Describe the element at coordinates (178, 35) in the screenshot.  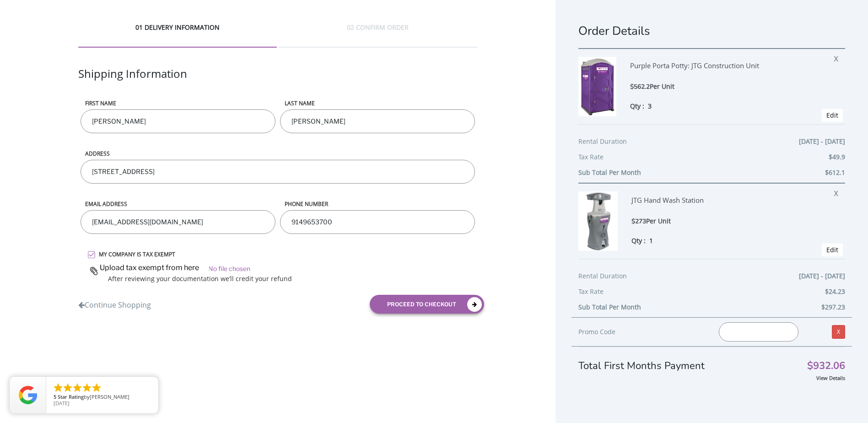
I see `div: 01 DELIVERY INFORMATION` at that location.